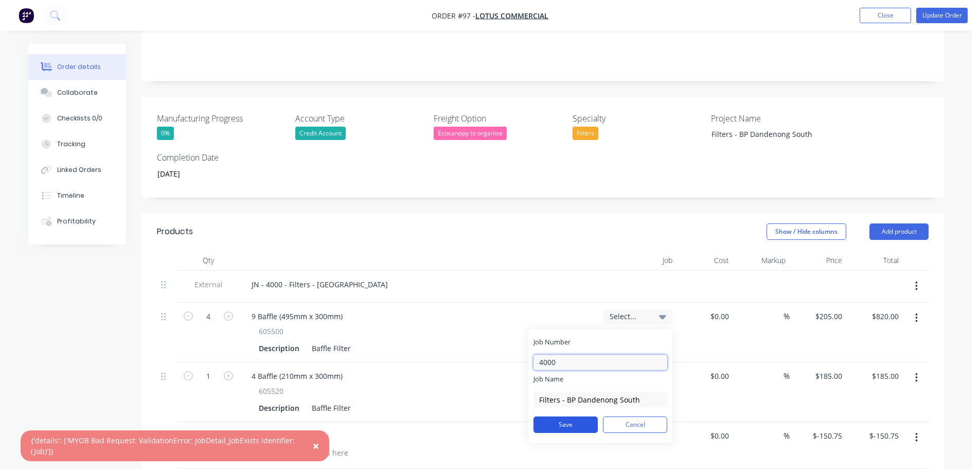 This screenshot has width=980, height=469. Describe the element at coordinates (165, 133) in the screenshot. I see `div: 0%` at that location.